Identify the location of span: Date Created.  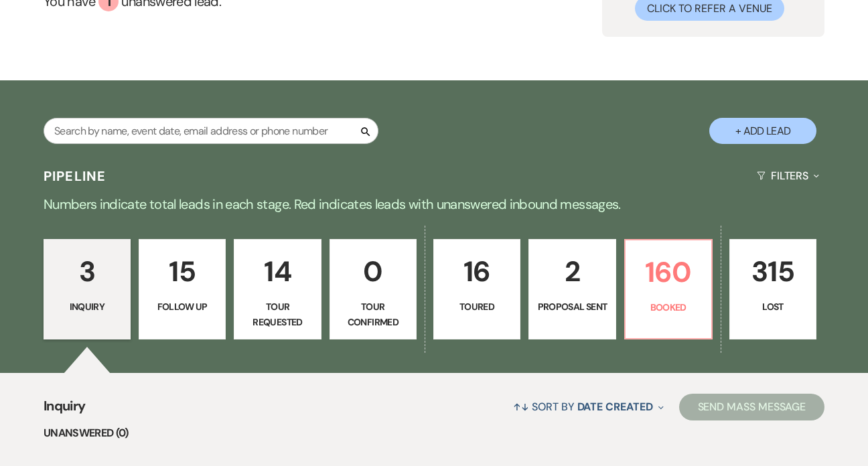
(615, 406).